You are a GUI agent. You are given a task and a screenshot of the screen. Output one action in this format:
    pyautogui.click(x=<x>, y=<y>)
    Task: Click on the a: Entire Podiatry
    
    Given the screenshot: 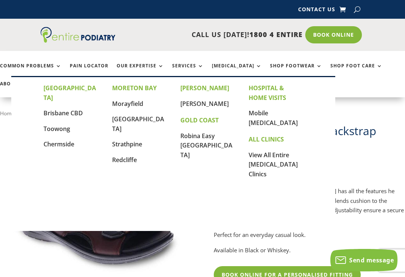 What is the action you would take?
    pyautogui.click(x=78, y=40)
    